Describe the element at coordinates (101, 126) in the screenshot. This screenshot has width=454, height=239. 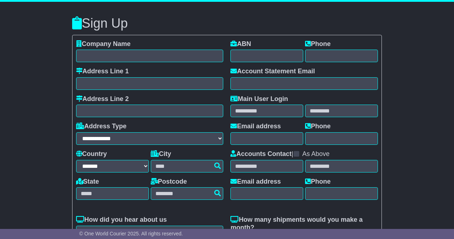
I see `label: Address Type` at that location.